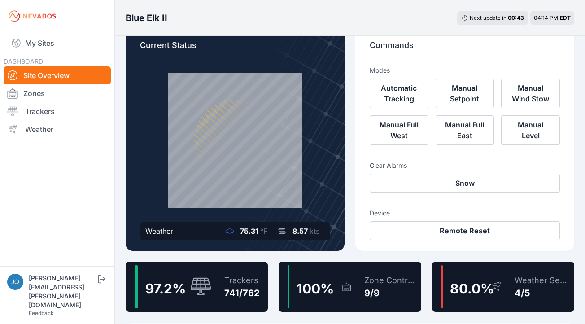  I want to click on a: Site Overview, so click(57, 75).